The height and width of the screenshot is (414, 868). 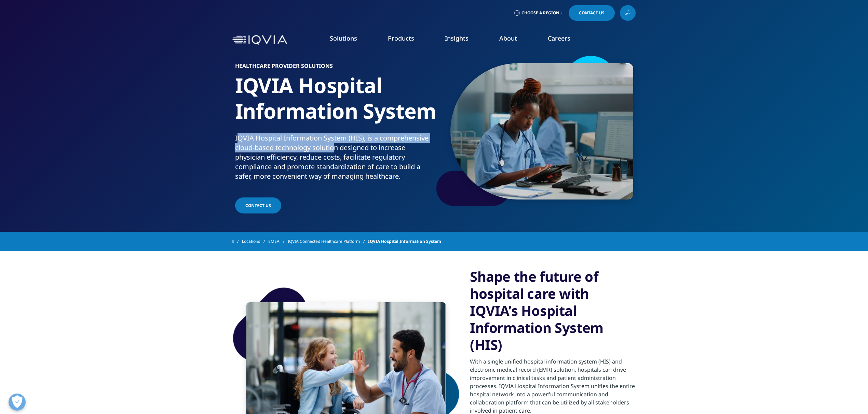 What do you see at coordinates (457, 38) in the screenshot?
I see `a: Insights` at bounding box center [457, 38].